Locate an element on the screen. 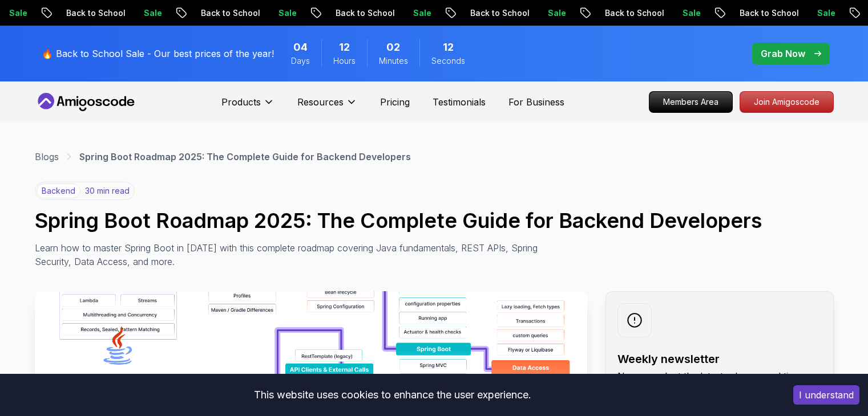 The image size is (868, 416). button: Accept cookies is located at coordinates (826, 395).